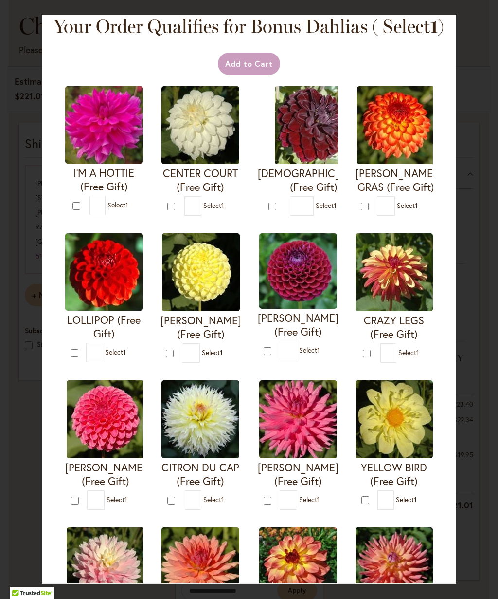 The height and width of the screenshot is (599, 498). I want to click on h4: YELLOW BIRD (Free Gift), so click(394, 474).